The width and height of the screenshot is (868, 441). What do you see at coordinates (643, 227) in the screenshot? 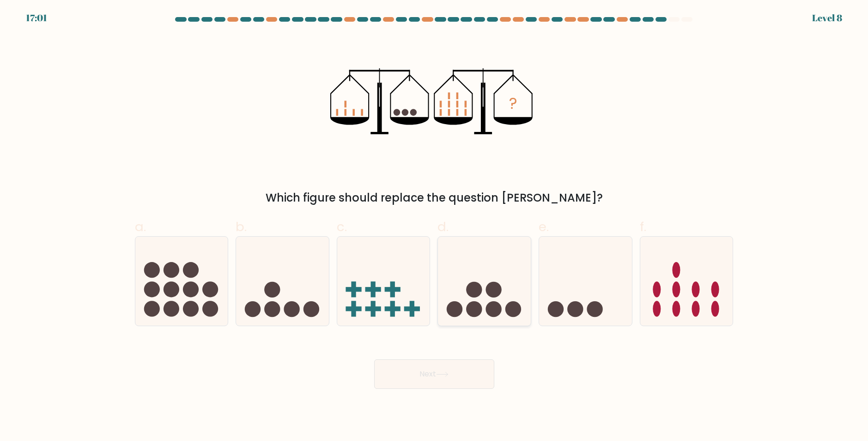
I see `span: f.` at bounding box center [643, 227].